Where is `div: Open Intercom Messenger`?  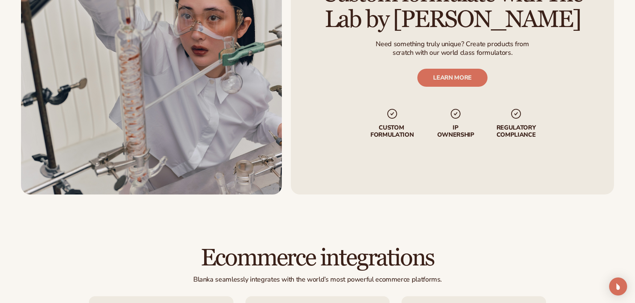
div: Open Intercom Messenger is located at coordinates (619, 287).